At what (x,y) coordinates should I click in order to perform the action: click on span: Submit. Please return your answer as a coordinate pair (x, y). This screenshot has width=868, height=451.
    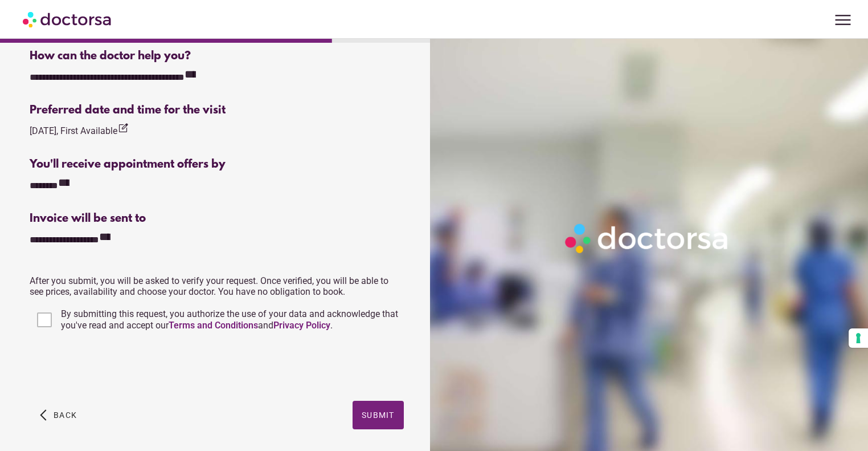
    Looking at the image, I should click on (378, 415).